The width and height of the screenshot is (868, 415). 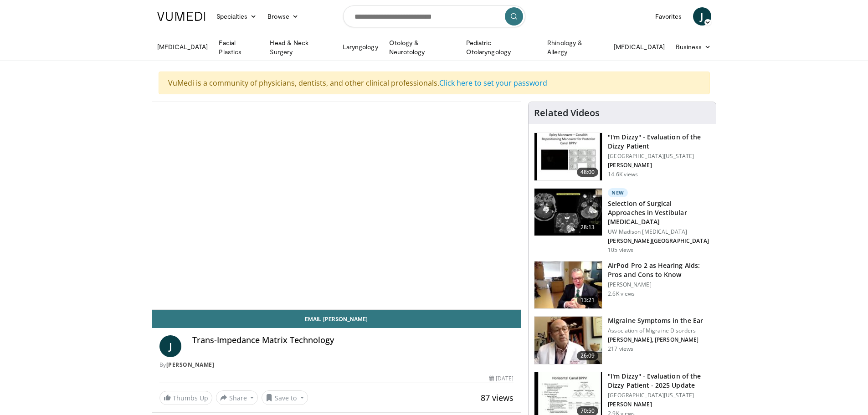 What do you see at coordinates (422, 47) in the screenshot?
I see `a: Otology & Neurotology` at bounding box center [422, 47].